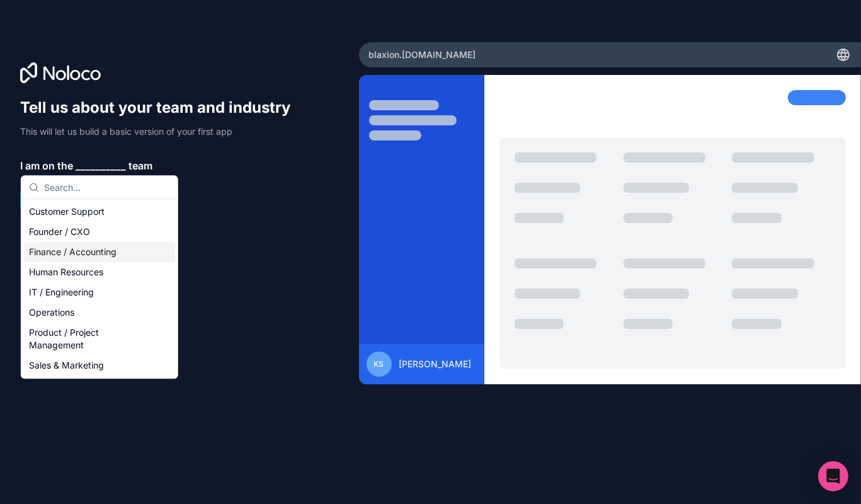 This screenshot has width=861, height=504. What do you see at coordinates (161, 108) in the screenshot?
I see `h1: Tell us about your team and industry` at bounding box center [161, 108].